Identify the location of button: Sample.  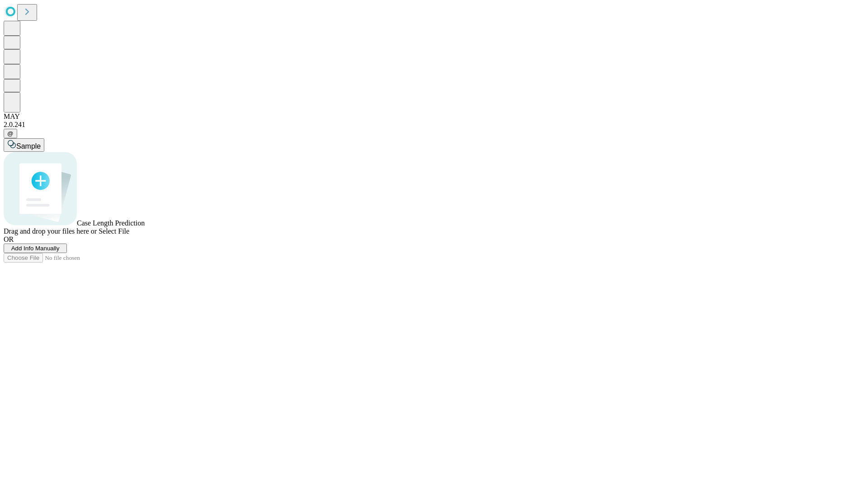
(24, 145).